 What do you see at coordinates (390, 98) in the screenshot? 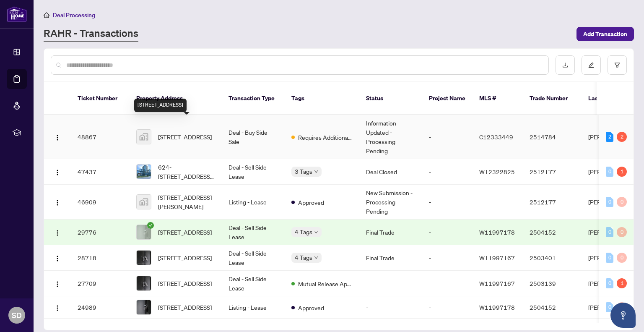
I see `th: Status` at bounding box center [390, 98].